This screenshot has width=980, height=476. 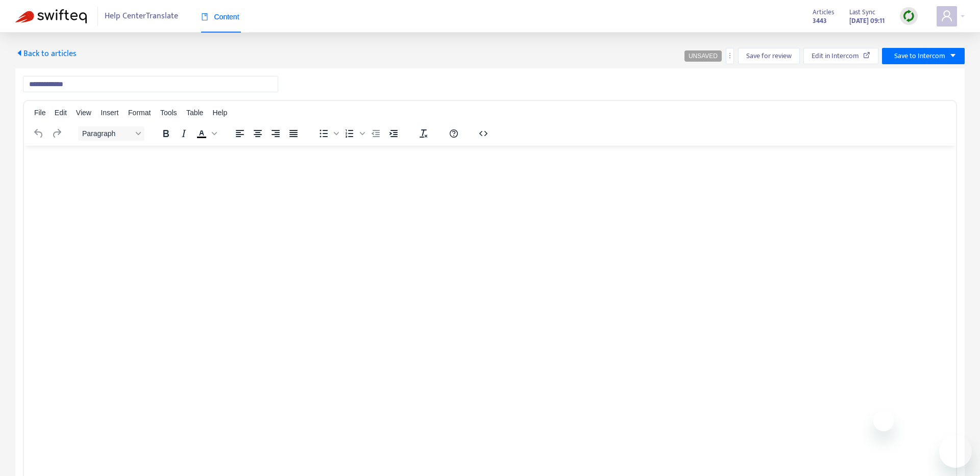 I want to click on span: Table, so click(x=195, y=112).